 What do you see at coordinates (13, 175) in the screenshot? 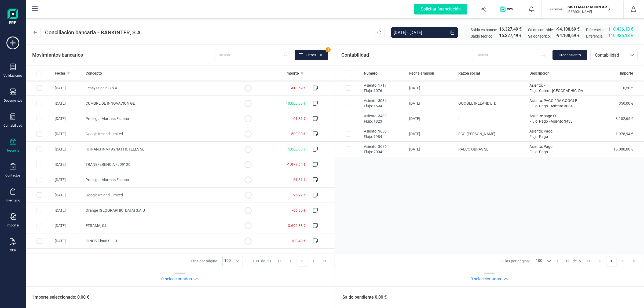
I see `div: Contactos` at bounding box center [13, 175].